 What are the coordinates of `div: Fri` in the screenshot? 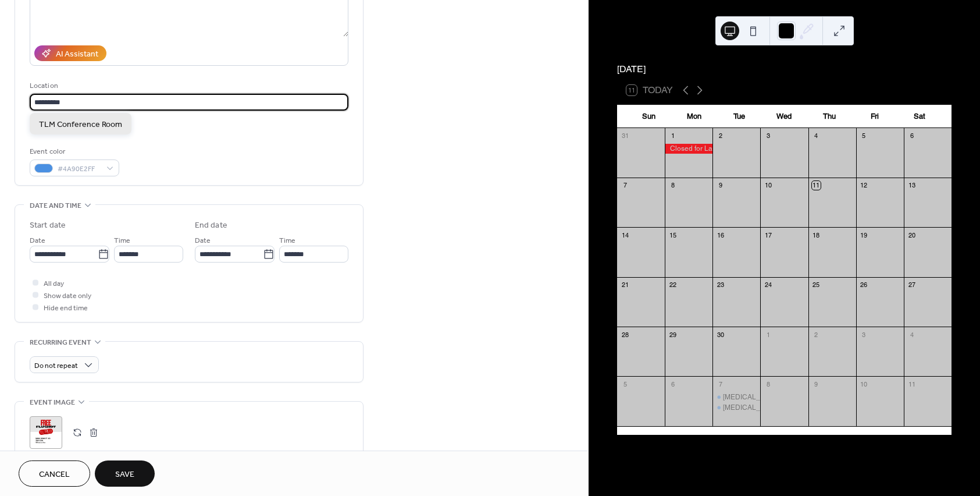 It's located at (875, 117).